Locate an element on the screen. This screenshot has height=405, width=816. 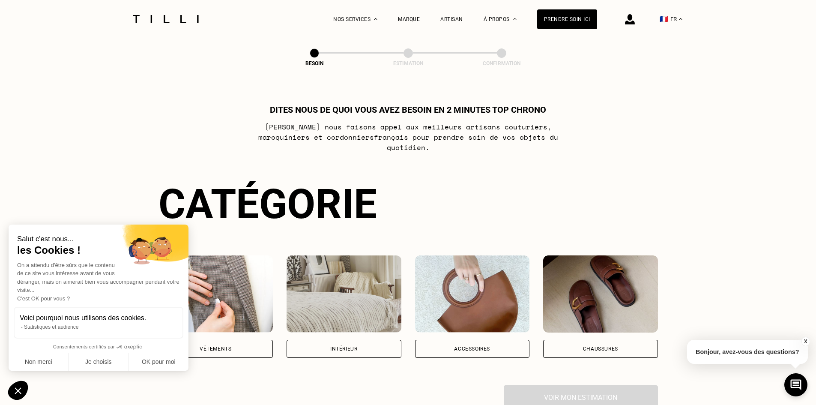
div: Confirmation is located at coordinates (502, 63).